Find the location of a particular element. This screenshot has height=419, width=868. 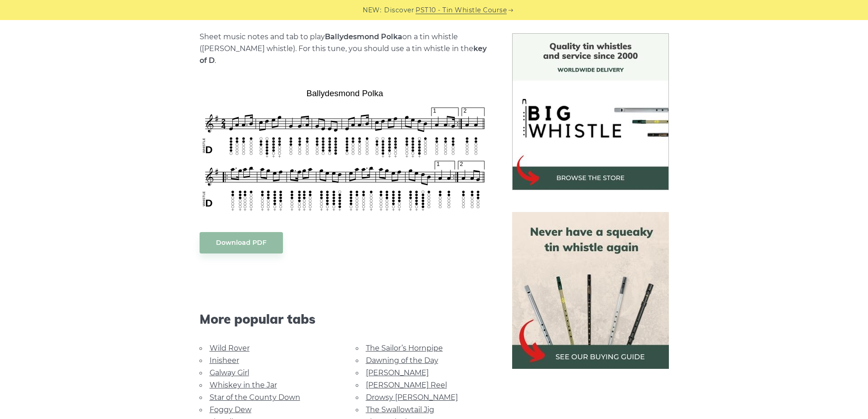

a: Download PDF is located at coordinates (241, 242).